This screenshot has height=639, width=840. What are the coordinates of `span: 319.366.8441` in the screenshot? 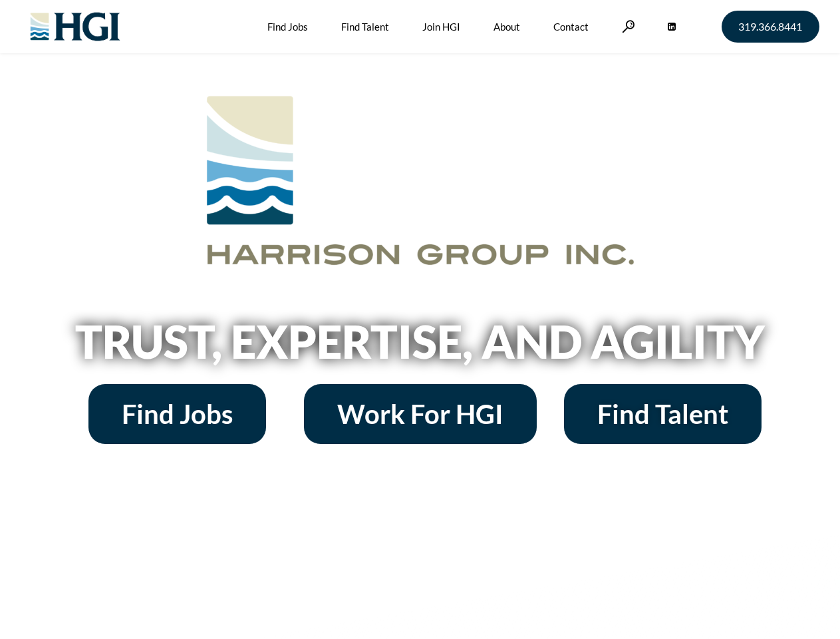 It's located at (771, 27).